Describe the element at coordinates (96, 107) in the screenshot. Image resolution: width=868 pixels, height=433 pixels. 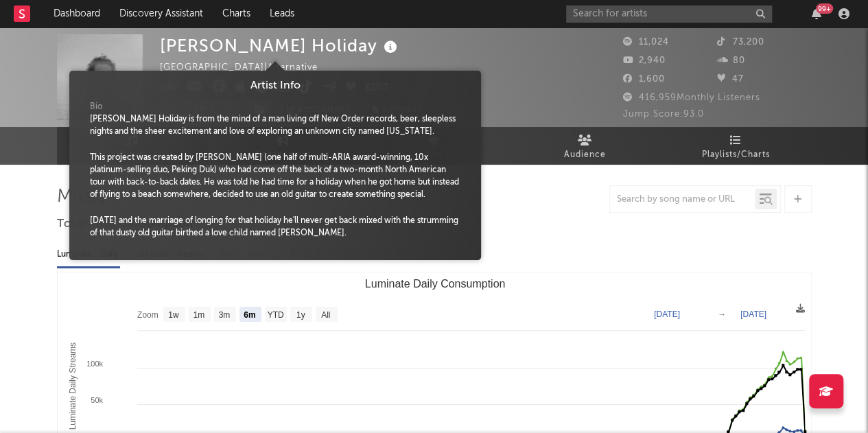
I see `span: Bio` at that location.